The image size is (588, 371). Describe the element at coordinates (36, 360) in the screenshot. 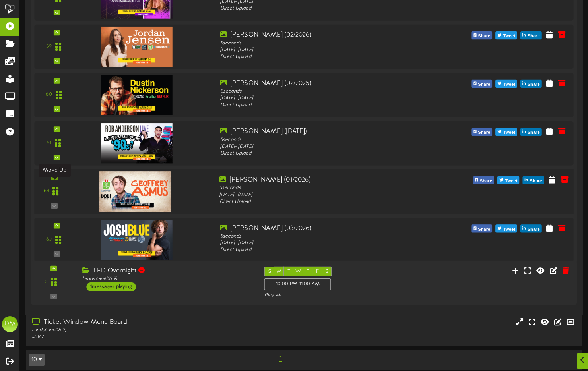

I see `button: 10` at that location.